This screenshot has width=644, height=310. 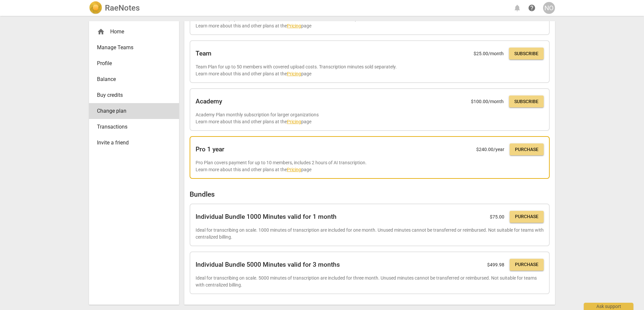 I want to click on span: Transactions, so click(x=131, y=127).